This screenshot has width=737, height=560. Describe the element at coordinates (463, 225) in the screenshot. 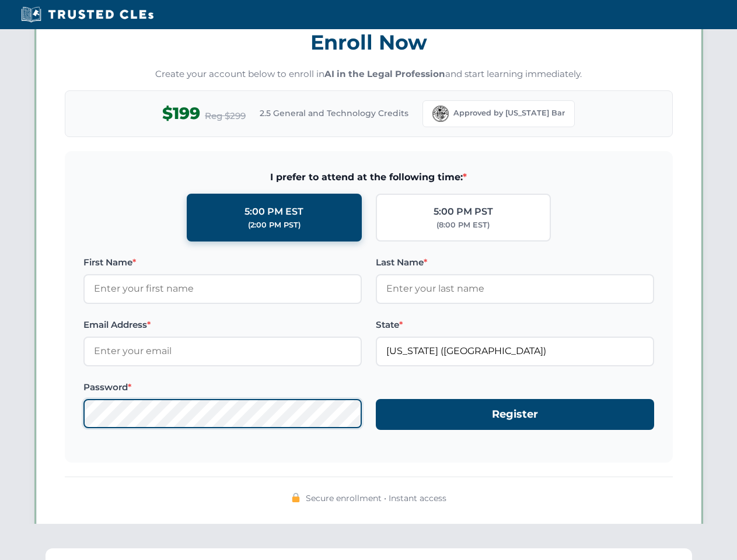

I see `div: (8:00 PM EST)` at that location.